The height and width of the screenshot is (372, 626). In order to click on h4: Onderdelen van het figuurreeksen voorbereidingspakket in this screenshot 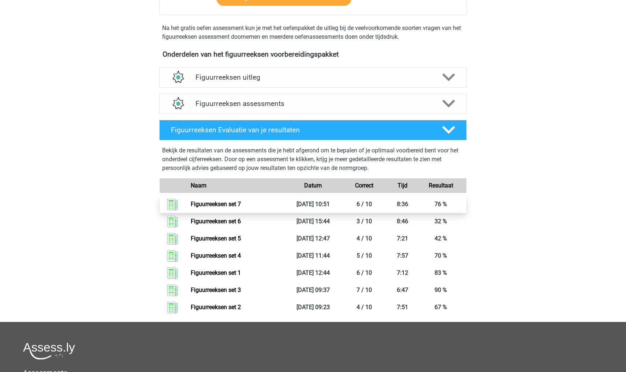, I will do `click(313, 54)`.